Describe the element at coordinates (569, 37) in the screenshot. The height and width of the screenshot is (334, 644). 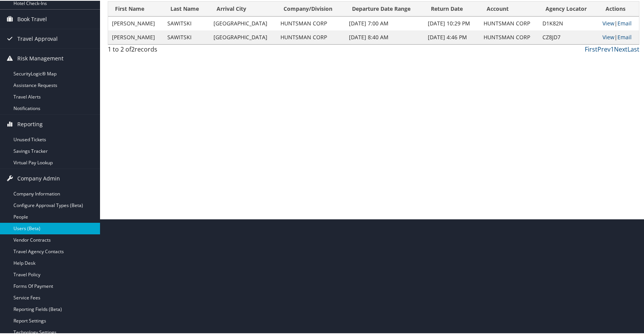
I see `td: CZ8JD7` at that location.